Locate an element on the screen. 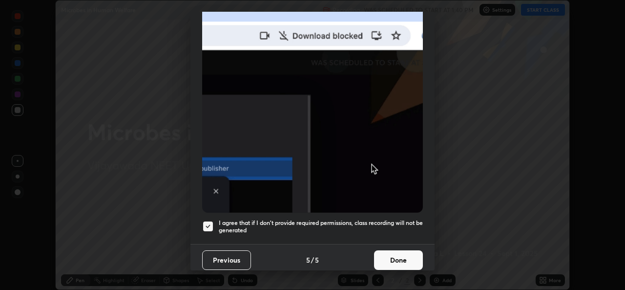  h5: I agree that if I don't provide required permissions, class recording will not be generated is located at coordinates (321, 226).